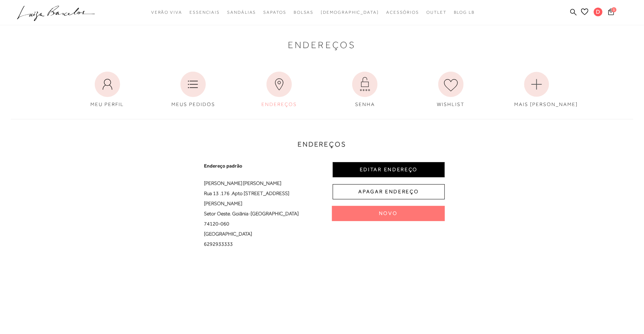 This screenshot has height=334, width=644. What do you see at coordinates (217, 213) in the screenshot?
I see `span: Setor Oeste` at bounding box center [217, 213].